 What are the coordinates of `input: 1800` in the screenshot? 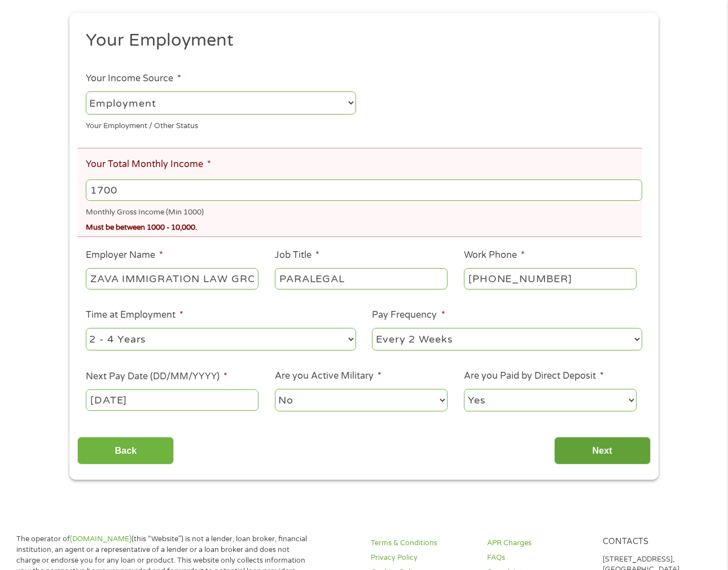 It's located at (364, 190).